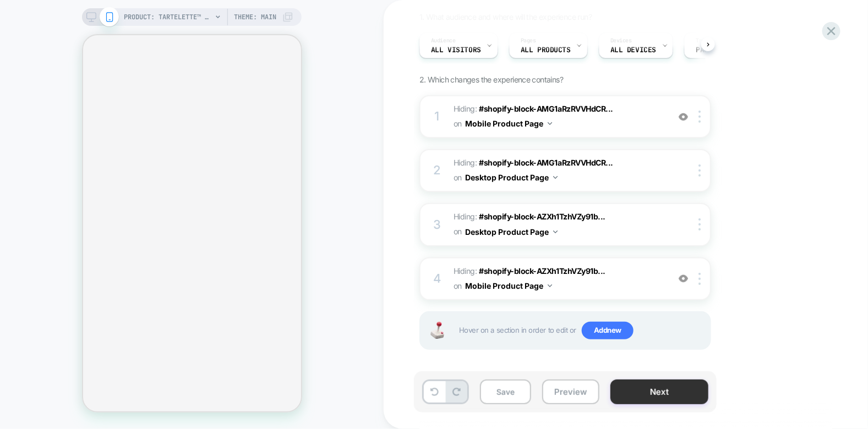 The image size is (868, 429). What do you see at coordinates (506, 392) in the screenshot?
I see `button: Save` at bounding box center [506, 392].